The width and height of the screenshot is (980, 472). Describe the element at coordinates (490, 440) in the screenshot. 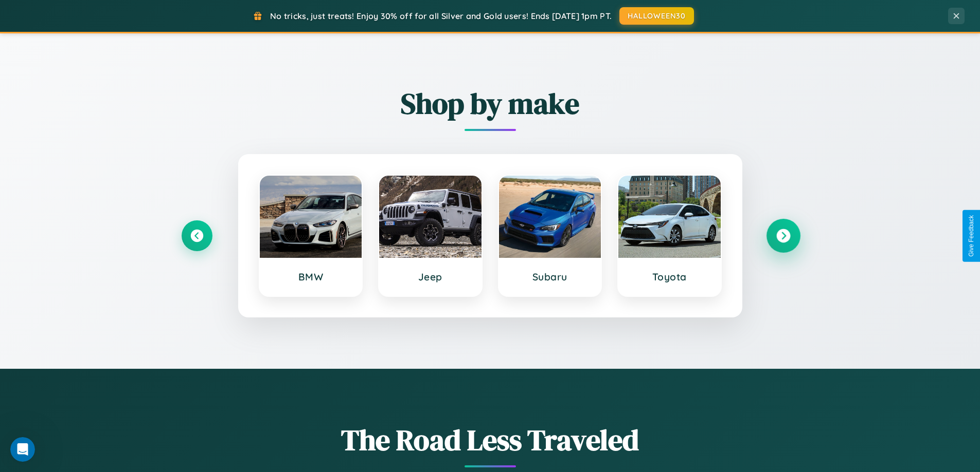

I see `h1: The Road Less Traveled` at that location.